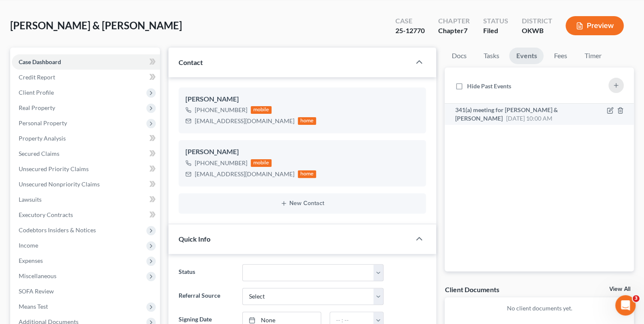 This screenshot has height=324, width=644. What do you see at coordinates (526, 56) in the screenshot?
I see `a: Events` at bounding box center [526, 56].